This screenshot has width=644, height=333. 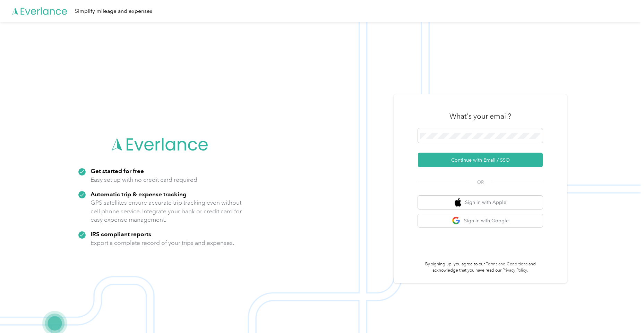 I want to click on img: apple logo, so click(x=458, y=202).